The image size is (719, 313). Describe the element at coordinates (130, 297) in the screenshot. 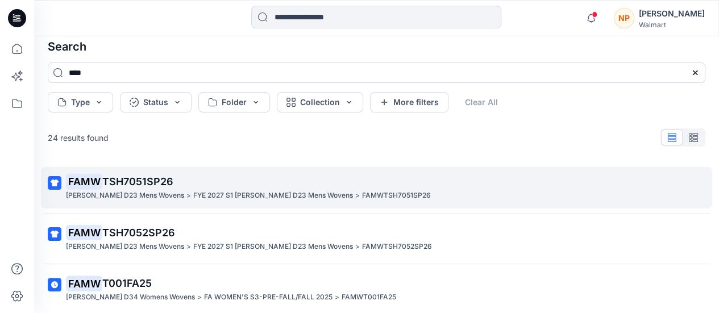

I see `p: FA SHAHI D34 Womens Wovens` at that location.